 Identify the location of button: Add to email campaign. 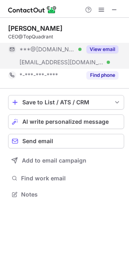
(66, 161).